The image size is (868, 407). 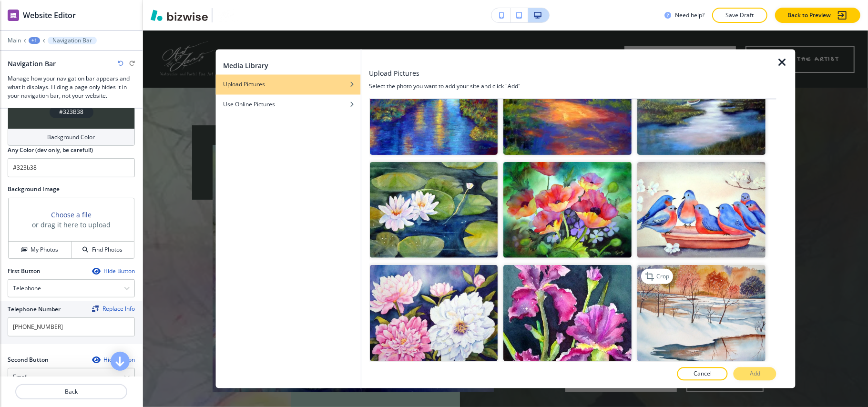 I want to click on button: Main, so click(x=14, y=41).